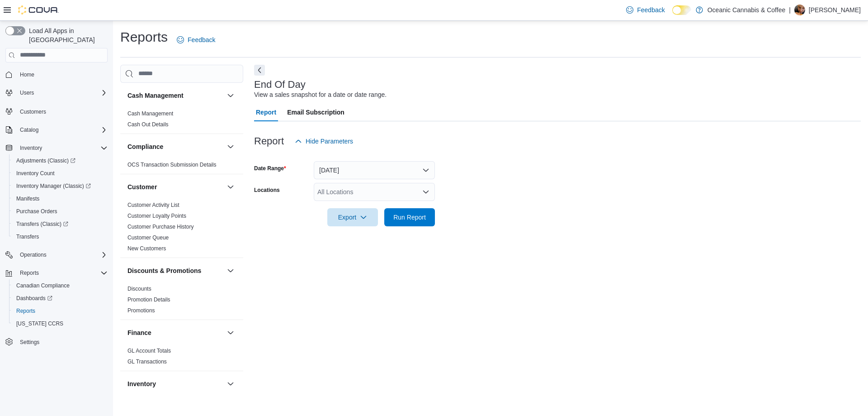 The width and height of the screenshot is (868, 416). I want to click on div: Finance, so click(181, 357).